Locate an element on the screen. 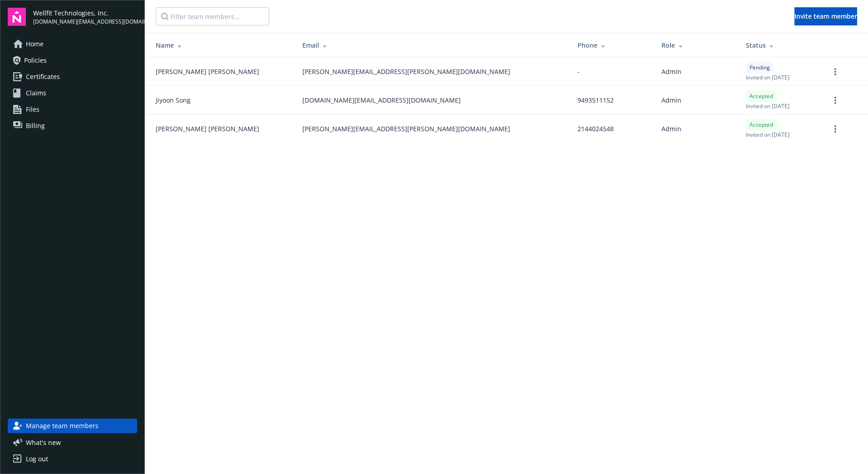 Image resolution: width=868 pixels, height=474 pixels. span: Invite team member is located at coordinates (826, 16).